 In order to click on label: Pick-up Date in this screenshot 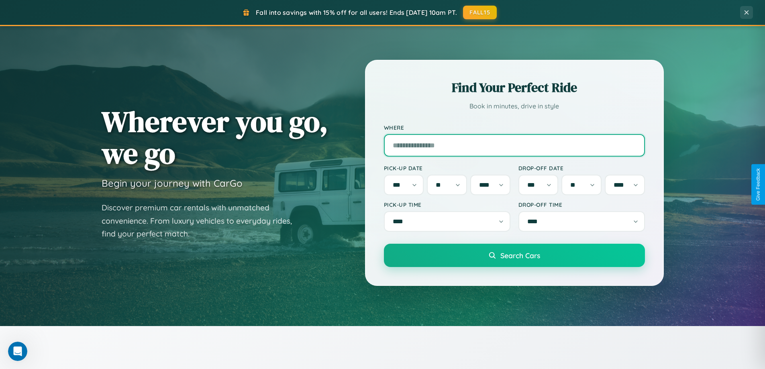, I will do `click(447, 168)`.